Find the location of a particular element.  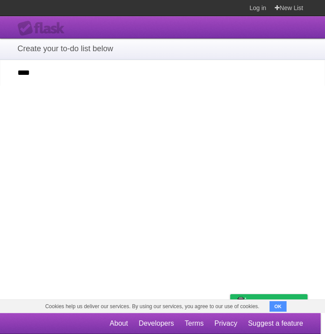

a: About is located at coordinates (119, 323).